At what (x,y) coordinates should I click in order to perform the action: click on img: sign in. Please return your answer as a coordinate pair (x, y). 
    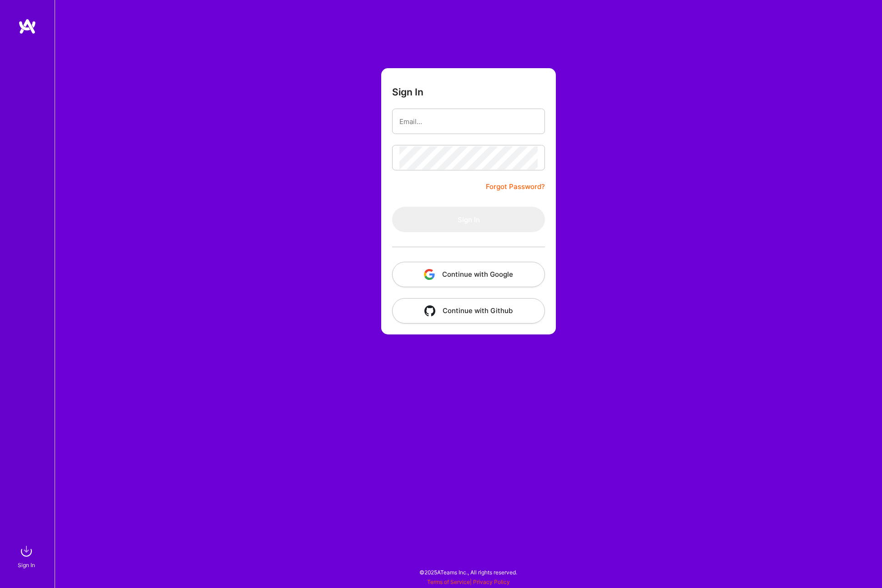
    Looking at the image, I should click on (27, 551).